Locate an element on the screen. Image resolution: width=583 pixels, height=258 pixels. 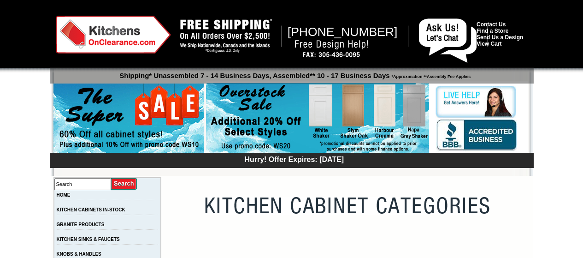
a: Contact Us is located at coordinates (491, 24).